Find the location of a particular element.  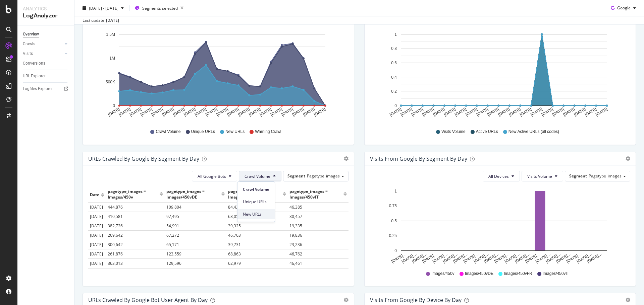

text: 0.5 is located at coordinates (394, 221).